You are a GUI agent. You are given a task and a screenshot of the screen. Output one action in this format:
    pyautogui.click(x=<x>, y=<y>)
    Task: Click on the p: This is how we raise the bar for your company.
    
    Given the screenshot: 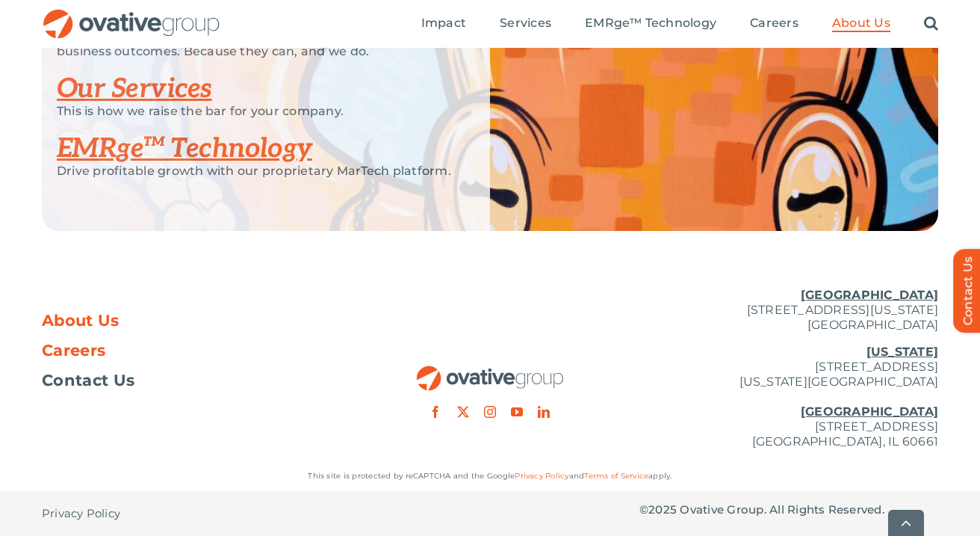 What is the action you would take?
    pyautogui.click(x=254, y=112)
    